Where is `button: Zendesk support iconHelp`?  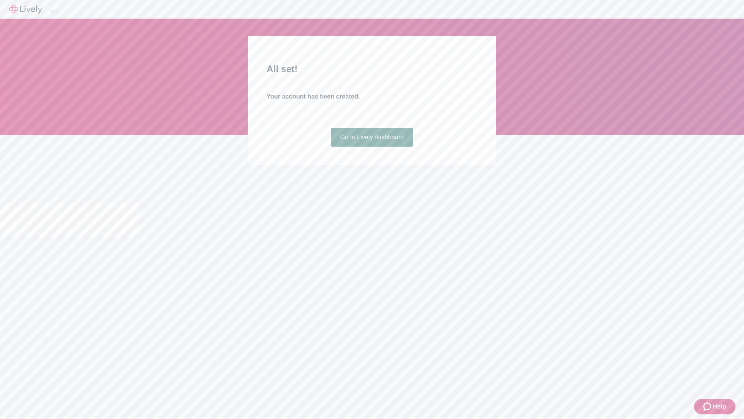
button: Zendesk support iconHelp is located at coordinates (715, 406).